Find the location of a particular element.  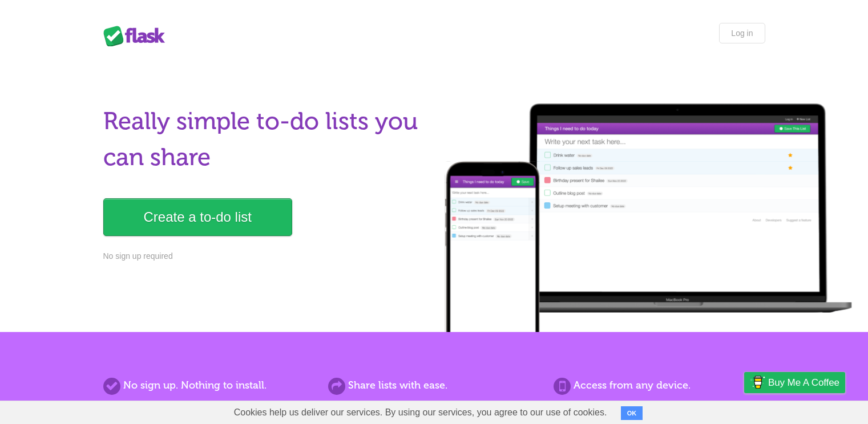

h2: No sign up. Nothing to install. is located at coordinates (209, 385).